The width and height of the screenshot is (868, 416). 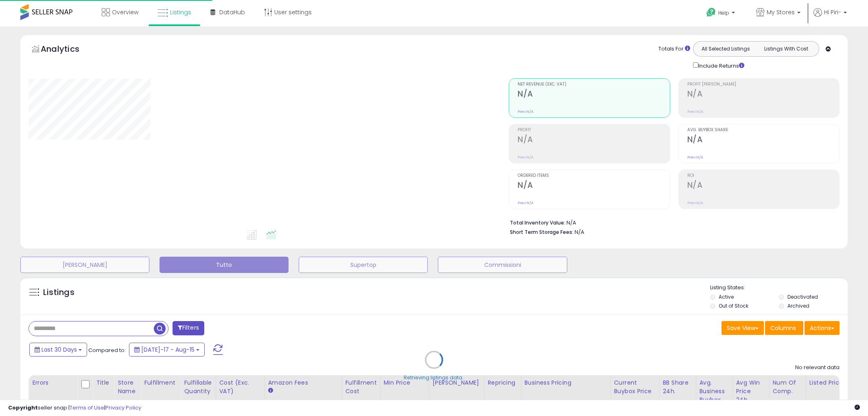 What do you see at coordinates (674, 49) in the screenshot?
I see `div: Totals For` at bounding box center [674, 49].